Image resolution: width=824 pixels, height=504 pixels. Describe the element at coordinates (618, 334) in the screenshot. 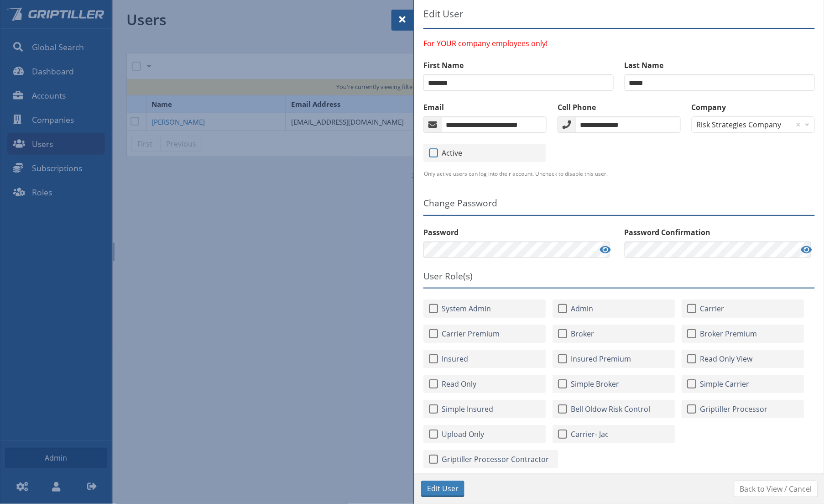

I see `span: Broker` at that location.